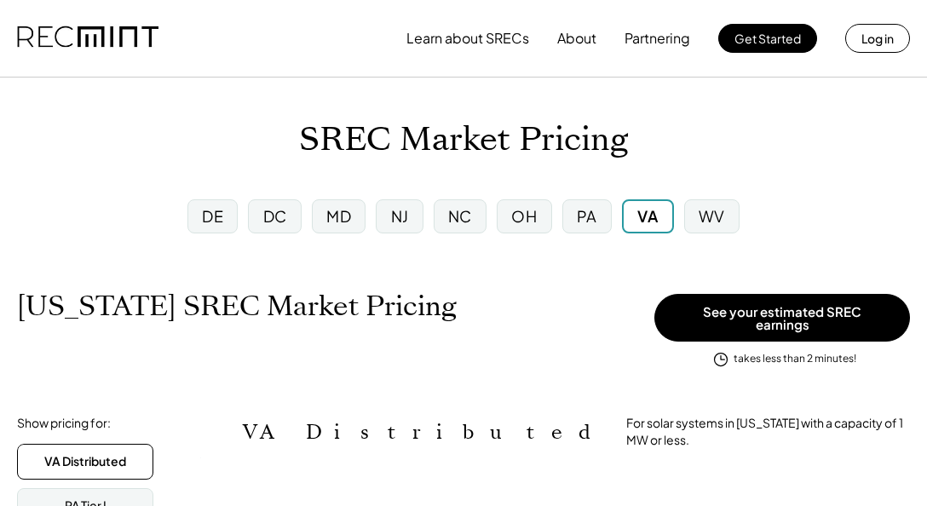  I want to click on div: Show pricing for:, so click(64, 423).